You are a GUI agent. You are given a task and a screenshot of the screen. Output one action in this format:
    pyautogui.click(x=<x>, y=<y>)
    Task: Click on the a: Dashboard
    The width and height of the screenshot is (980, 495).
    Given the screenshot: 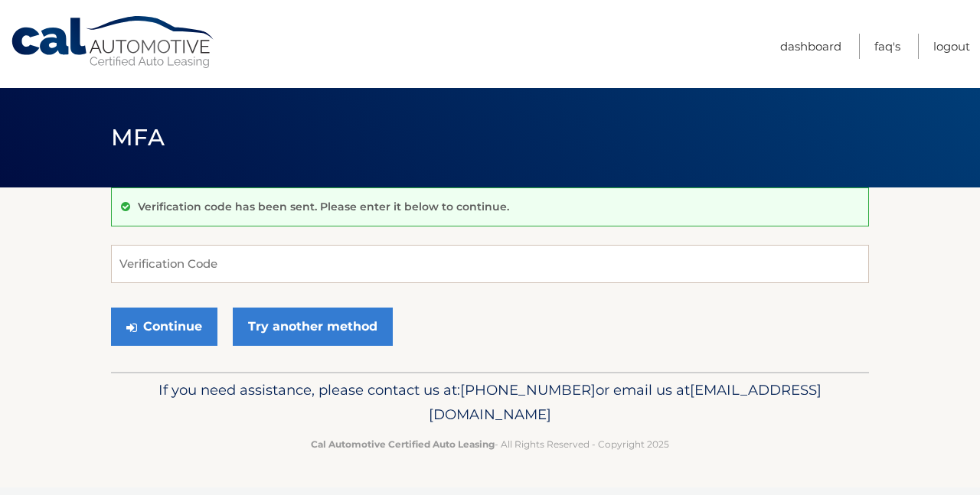 What is the action you would take?
    pyautogui.click(x=811, y=46)
    